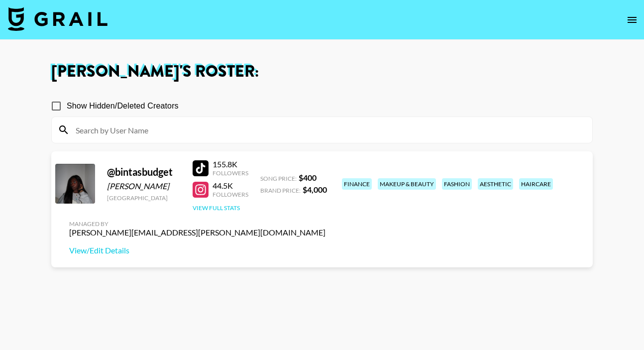 The height and width of the screenshot is (350, 644). Describe the element at coordinates (216, 208) in the screenshot. I see `button: View Full Stats` at that location.